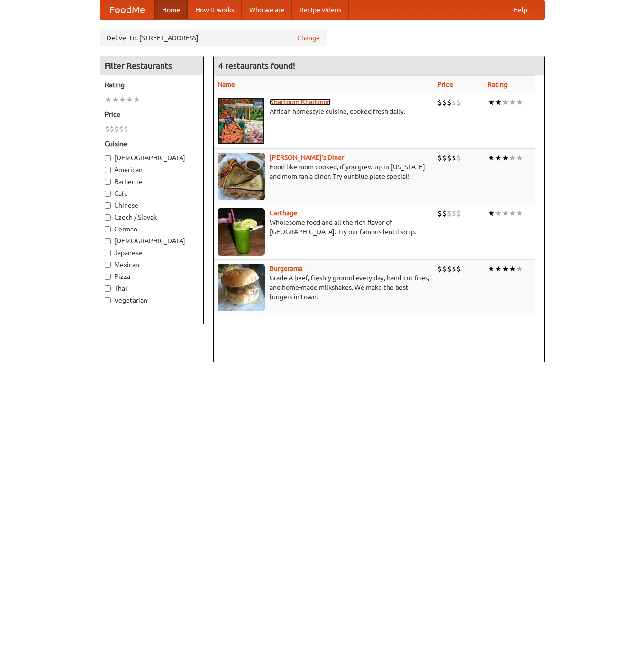  What do you see at coordinates (257, 66) in the screenshot?
I see `ng-pluralize: 4 restaurants found!` at bounding box center [257, 66].